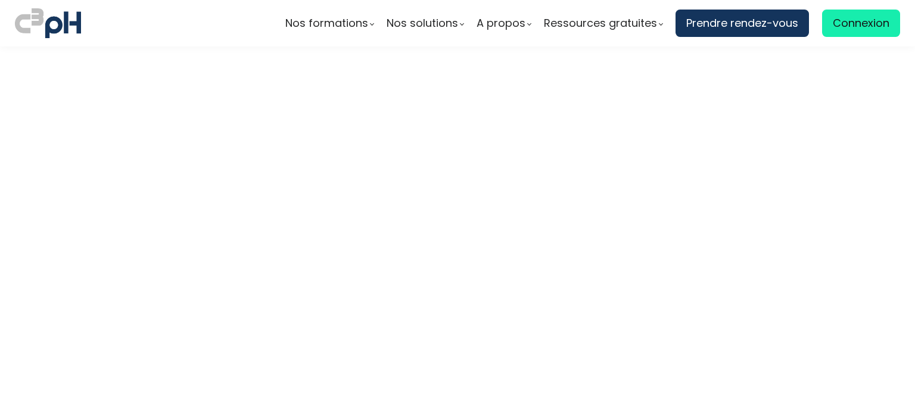 This screenshot has width=915, height=414. What do you see at coordinates (48, 23) in the screenshot?
I see `img: logo C3PH` at bounding box center [48, 23].